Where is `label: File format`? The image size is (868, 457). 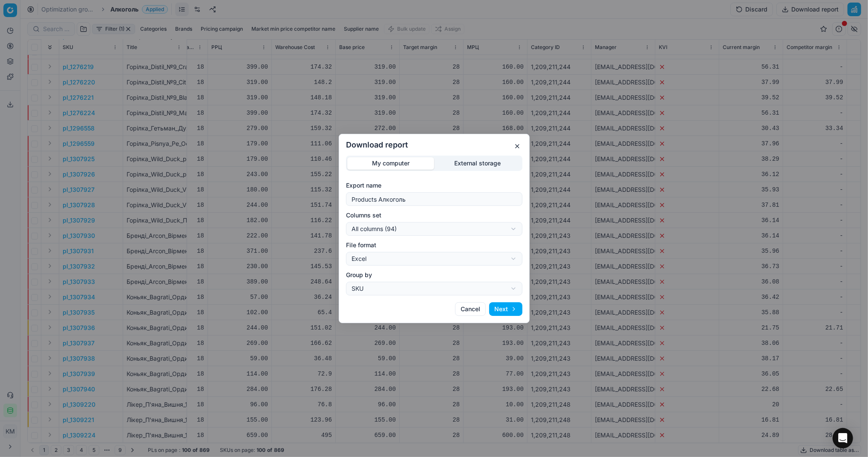
label: File format is located at coordinates (434, 245).